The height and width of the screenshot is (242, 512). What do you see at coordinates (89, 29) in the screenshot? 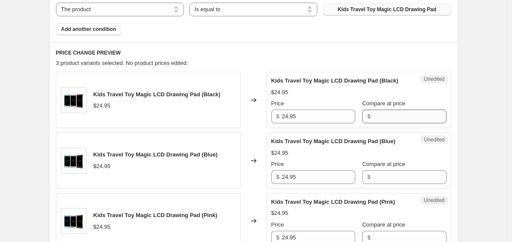
I see `span: Add another condition` at bounding box center [89, 29].